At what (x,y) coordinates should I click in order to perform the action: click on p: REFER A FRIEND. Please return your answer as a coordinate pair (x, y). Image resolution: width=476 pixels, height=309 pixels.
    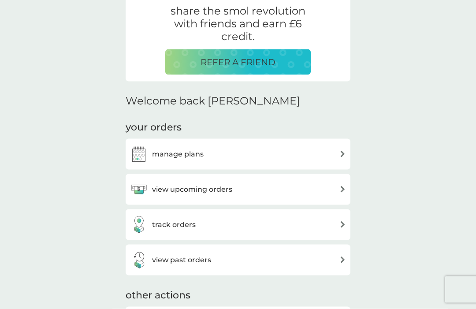
    Looking at the image, I should click on (238, 62).